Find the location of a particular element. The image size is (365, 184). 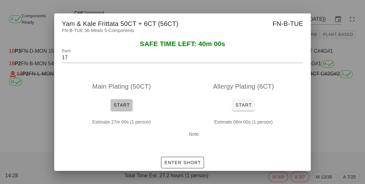

div: Yam & Kale Frittata 50CT + 6CT (56CT) is located at coordinates (182, 23).